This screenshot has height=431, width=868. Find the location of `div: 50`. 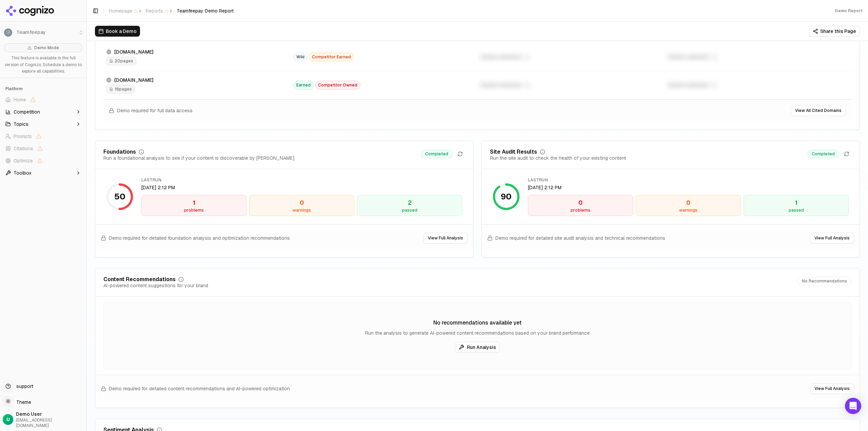

div: 50 is located at coordinates (120, 197).